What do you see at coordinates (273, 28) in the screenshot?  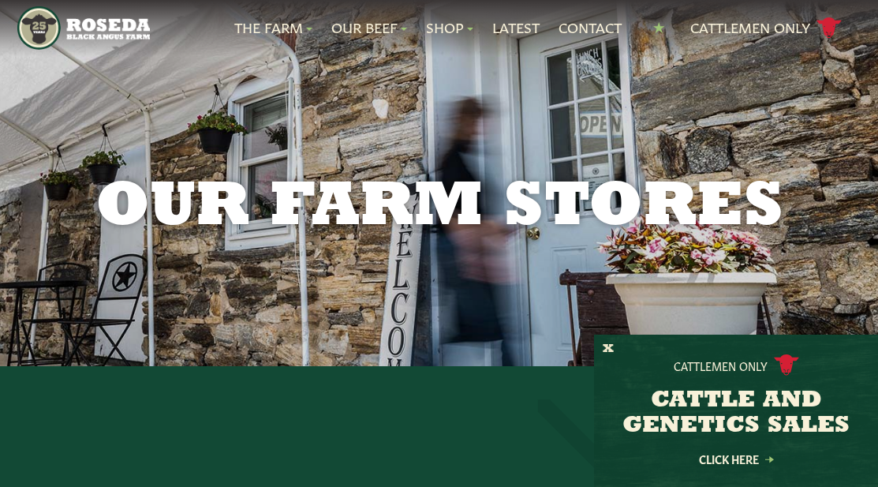 I see `a: The Farm` at bounding box center [273, 28].